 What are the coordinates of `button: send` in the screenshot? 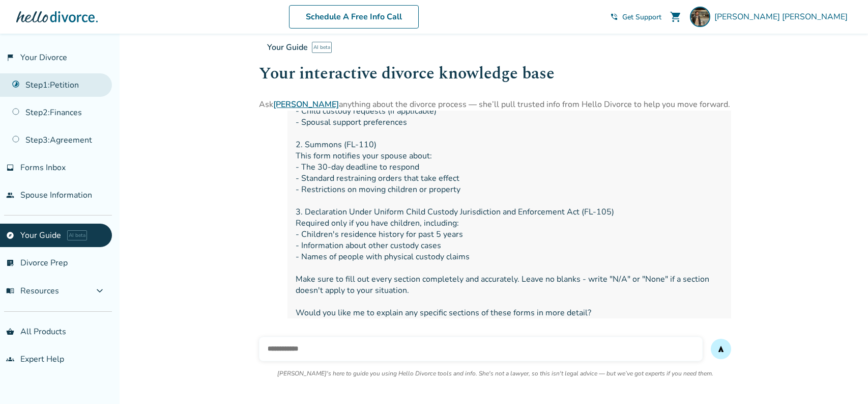 It's located at (722, 350).